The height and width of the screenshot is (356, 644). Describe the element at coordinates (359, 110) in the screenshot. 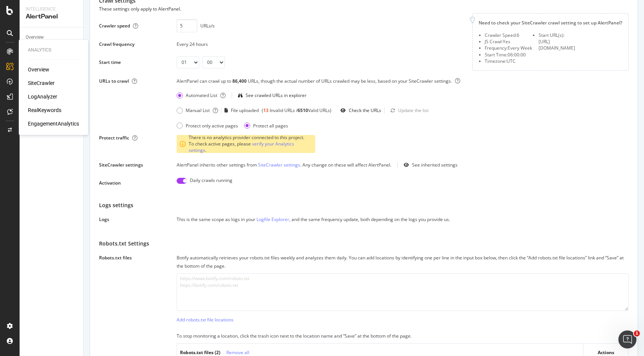

I see `button: Check the URLs` at that location.